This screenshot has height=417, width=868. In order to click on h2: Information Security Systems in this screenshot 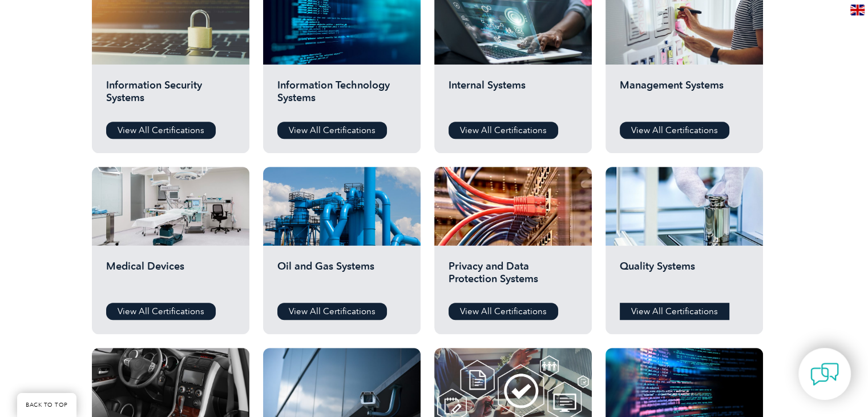, I will do `click(171, 96)`.